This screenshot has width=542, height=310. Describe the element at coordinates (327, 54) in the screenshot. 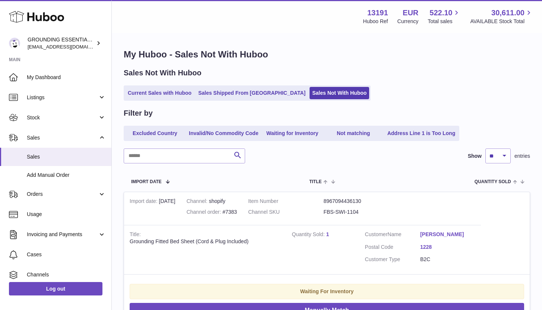

I see `h1: My Huboo - Sales Not With Huboo` at that location.